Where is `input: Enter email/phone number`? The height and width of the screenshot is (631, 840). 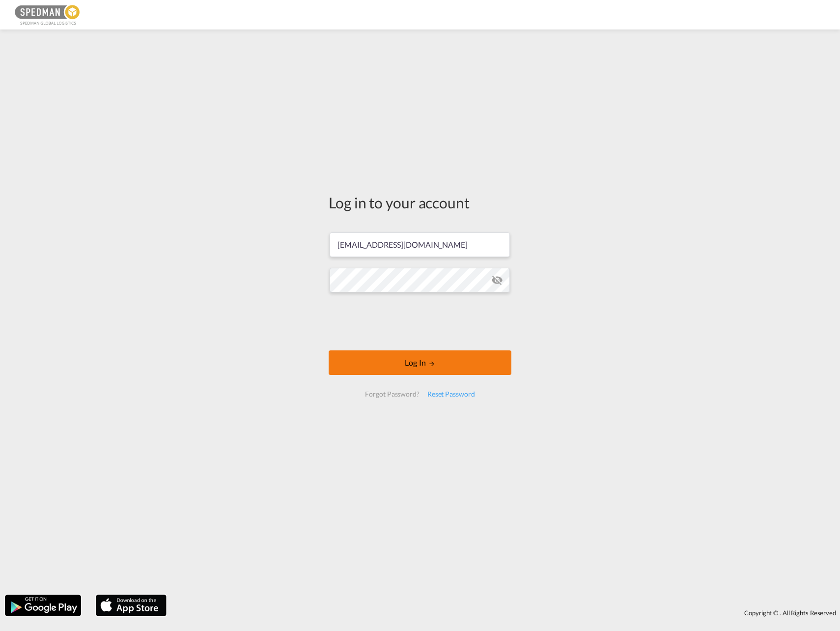 input: Enter email/phone number is located at coordinates (420, 245).